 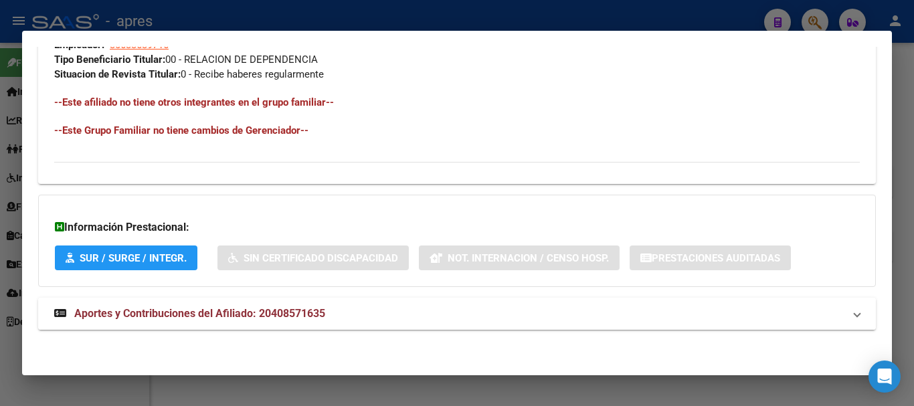 What do you see at coordinates (117, 74) in the screenshot?
I see `strong: Situacion de Revista Titular:` at bounding box center [117, 74].